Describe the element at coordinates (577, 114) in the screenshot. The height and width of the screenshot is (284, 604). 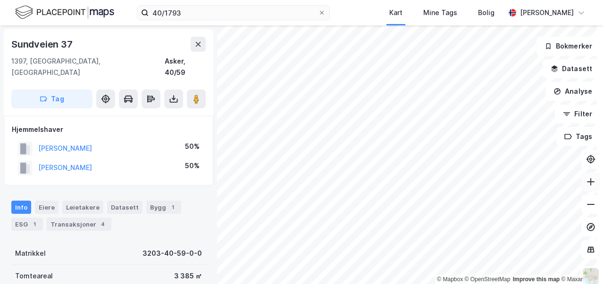
I see `button: Filter` at that location.